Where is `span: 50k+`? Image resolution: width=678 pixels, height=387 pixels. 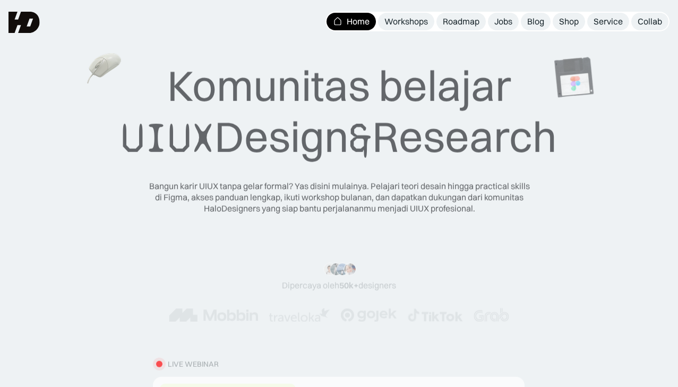
span: 50k+ is located at coordinates (349, 285).